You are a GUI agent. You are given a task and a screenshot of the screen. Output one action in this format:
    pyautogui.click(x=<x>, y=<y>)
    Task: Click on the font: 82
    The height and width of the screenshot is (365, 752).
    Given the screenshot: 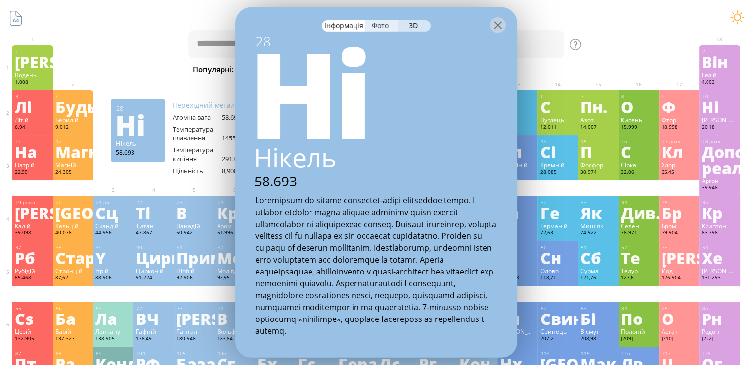 What is the action you would take?
    pyautogui.click(x=544, y=308)
    